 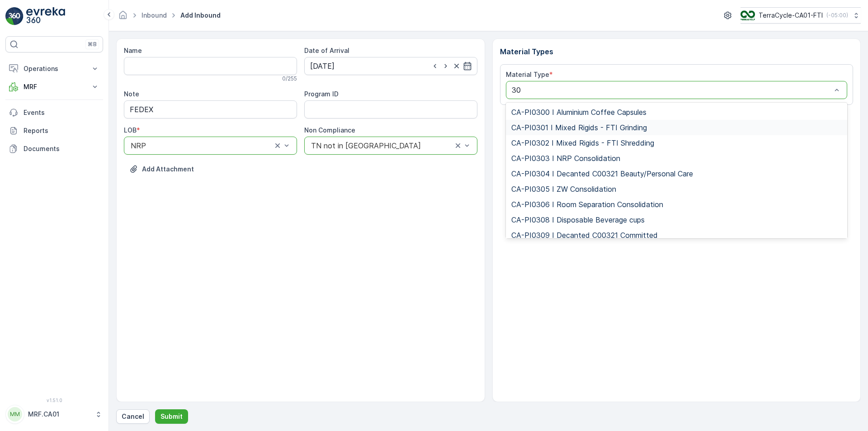 What do you see at coordinates (15, 414) in the screenshot?
I see `div: MM` at bounding box center [15, 414].